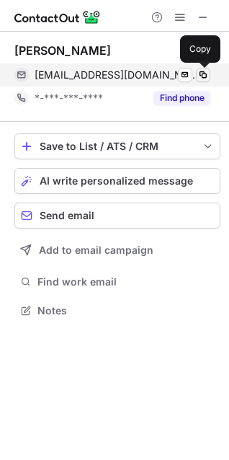  Describe the element at coordinates (126, 311) in the screenshot. I see `span: Notes` at that location.